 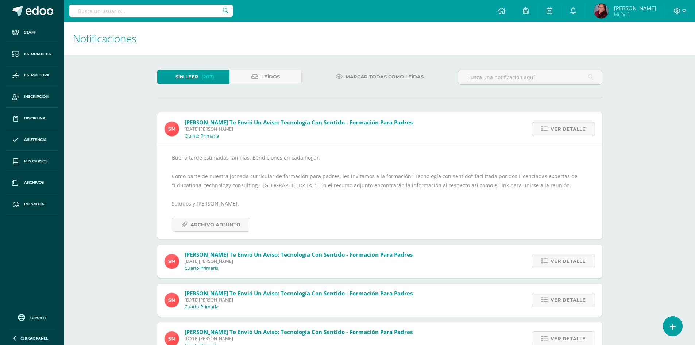 I want to click on a: Leídos, so click(x=266, y=77).